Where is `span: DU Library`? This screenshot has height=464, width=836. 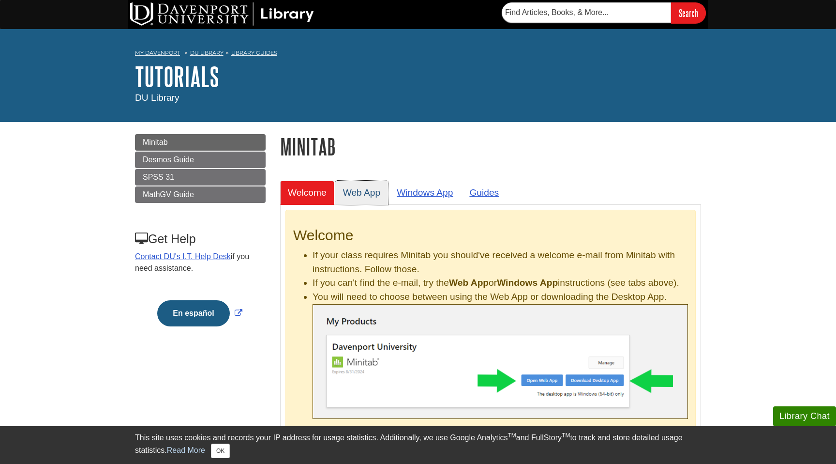 span: DU Library is located at coordinates (157, 97).